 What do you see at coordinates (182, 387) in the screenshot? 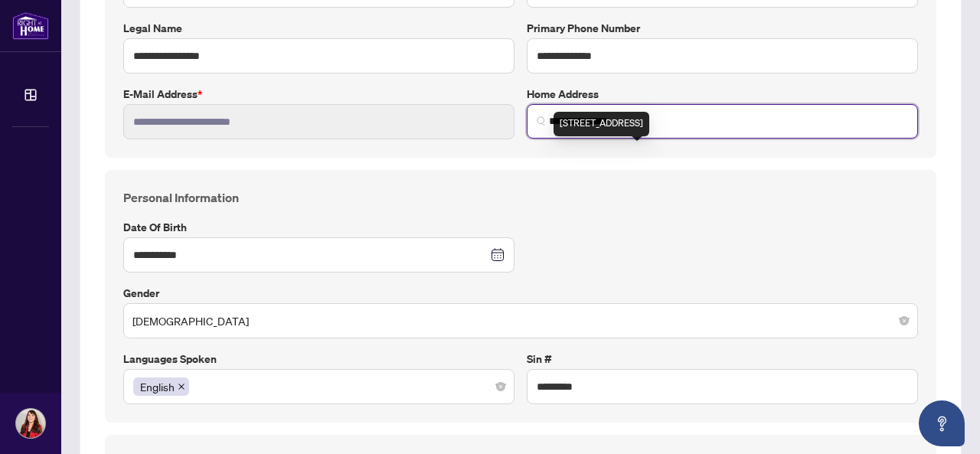
I see `span: close` at bounding box center [182, 387].